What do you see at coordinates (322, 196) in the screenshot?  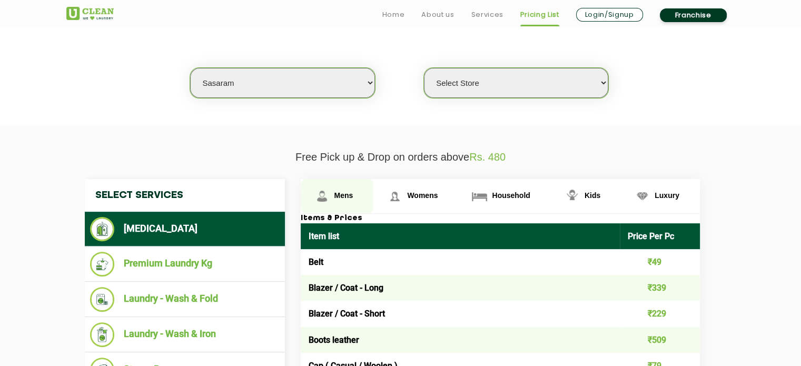 I see `img: Mens` at bounding box center [322, 196].